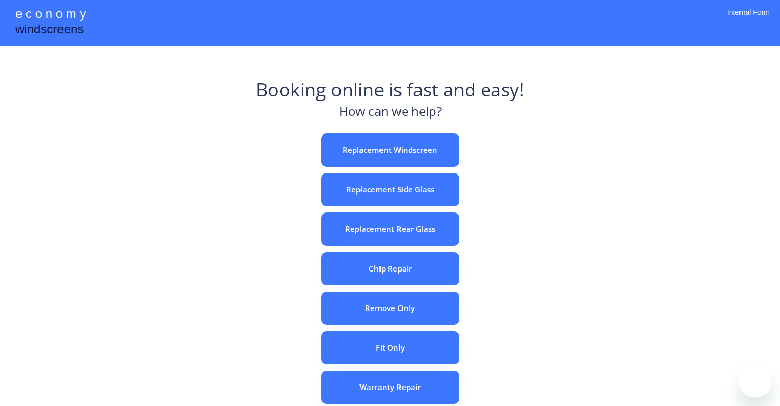 The image size is (780, 406). I want to click on div: Booking online is fast and easy!, so click(390, 90).